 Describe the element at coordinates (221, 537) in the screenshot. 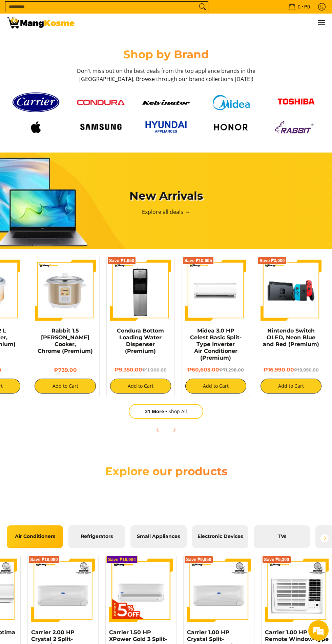

I see `a: Electronic Devices` at that location.